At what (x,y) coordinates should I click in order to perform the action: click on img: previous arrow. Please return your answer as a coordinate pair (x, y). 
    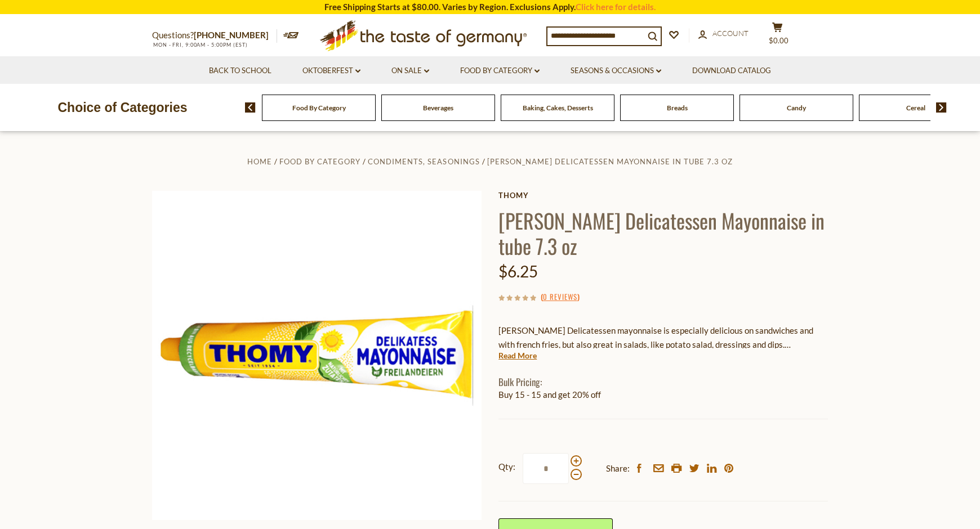
    Looking at the image, I should click on (250, 107).